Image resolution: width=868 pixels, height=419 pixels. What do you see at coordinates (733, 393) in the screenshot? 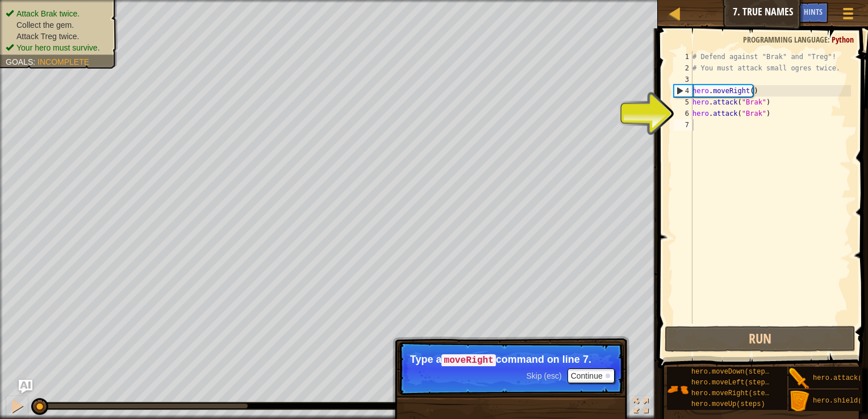
I see `span: hero.moveRight(steps)` at bounding box center [733, 393].